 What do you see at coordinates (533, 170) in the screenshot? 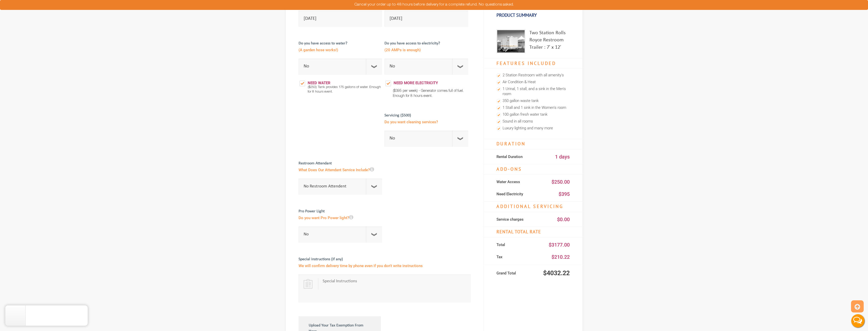
I see `h4: Add-Ons` at bounding box center [533, 170].